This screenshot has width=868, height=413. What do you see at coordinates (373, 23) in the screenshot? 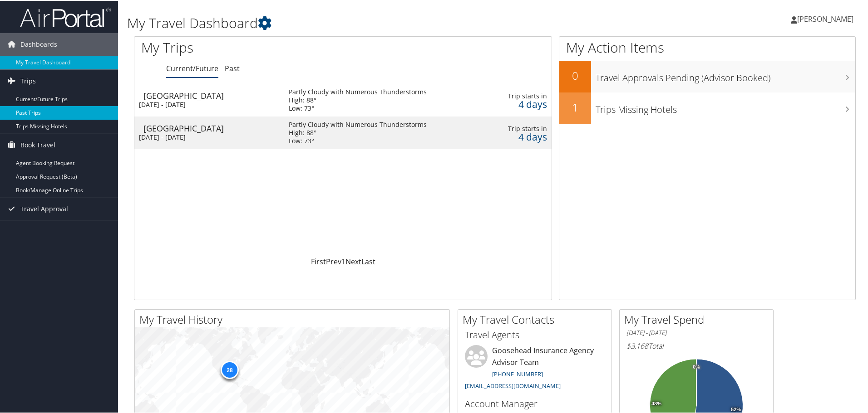
I see `h1: My Travel Dashboard` at bounding box center [373, 23].